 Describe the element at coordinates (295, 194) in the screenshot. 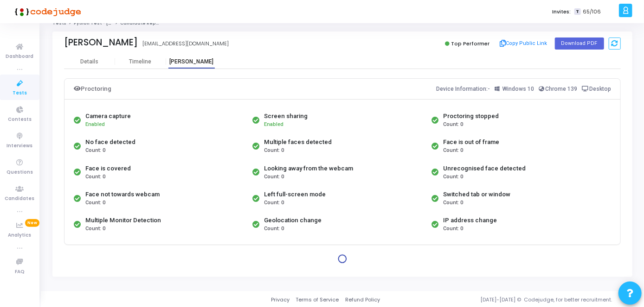

I see `div: Left full-screen mode` at that location.